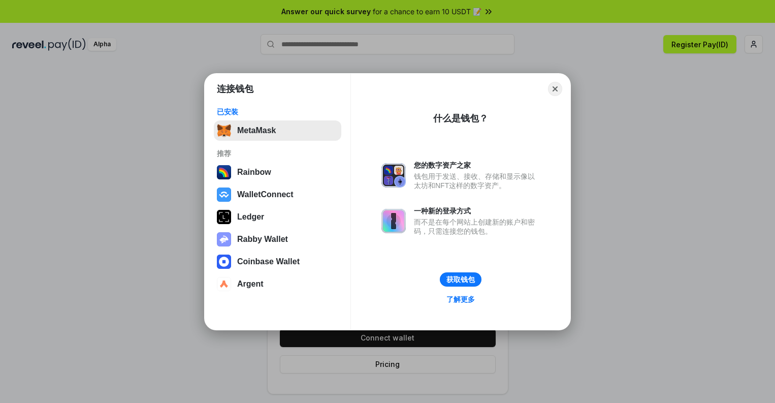 The width and height of the screenshot is (775, 403). Describe the element at coordinates (555, 89) in the screenshot. I see `button: Close` at that location.